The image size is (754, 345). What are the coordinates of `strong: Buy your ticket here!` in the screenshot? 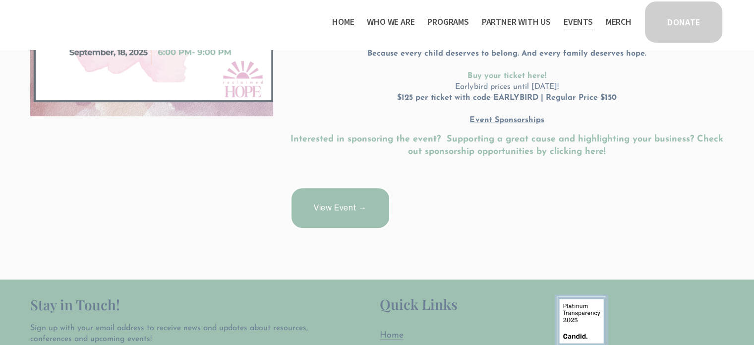 It's located at (507, 76).